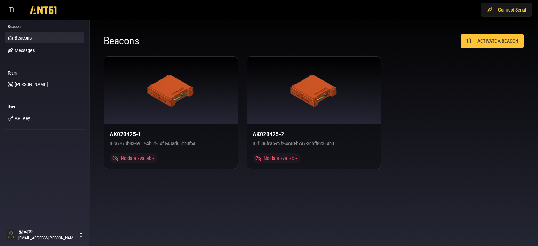  I want to click on button: ACTIVATE A BEACON, so click(492, 41).